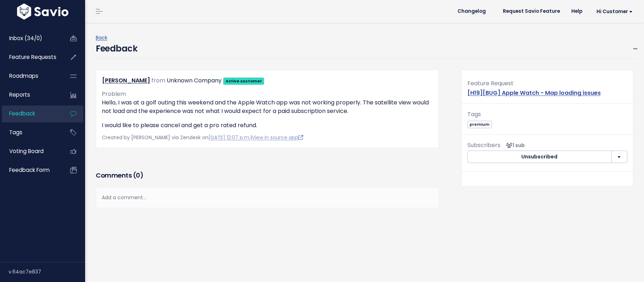 This screenshot has height=282, width=644. Describe the element at coordinates (479, 125) in the screenshot. I see `span: premium` at that location.